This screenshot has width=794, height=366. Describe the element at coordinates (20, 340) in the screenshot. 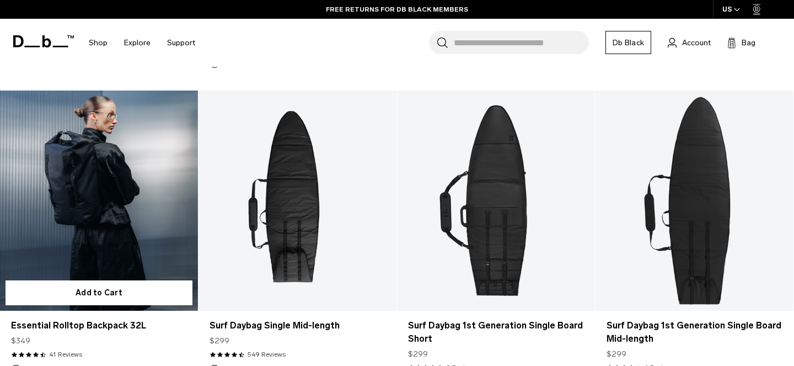

I see `span: $349` at that location.